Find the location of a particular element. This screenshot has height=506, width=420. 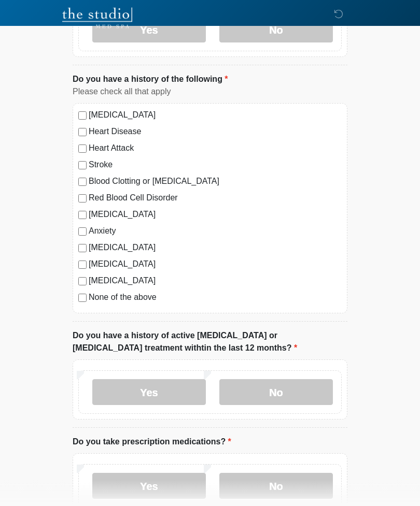

img: The Studio Med Spa Logo is located at coordinates (97, 18).